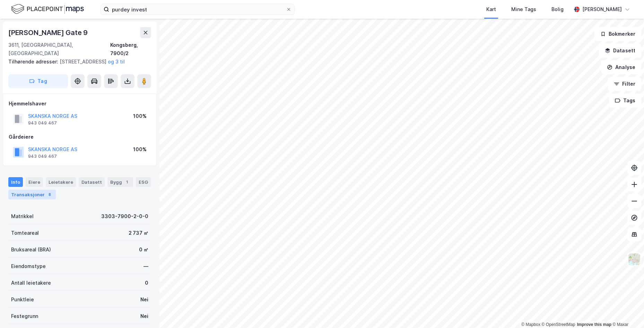  Describe the element at coordinates (147, 283) in the screenshot. I see `div: 0` at that location.